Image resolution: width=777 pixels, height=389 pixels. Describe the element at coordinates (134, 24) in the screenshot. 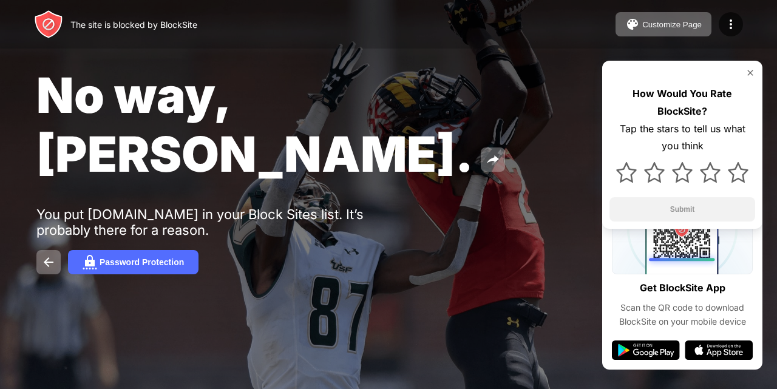

I see `div: The site is blocked by BlockSite` at that location.